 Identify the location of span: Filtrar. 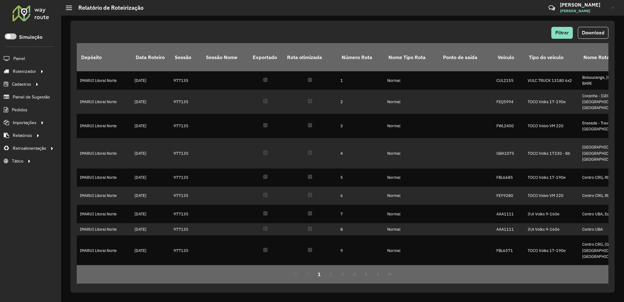
(562, 32).